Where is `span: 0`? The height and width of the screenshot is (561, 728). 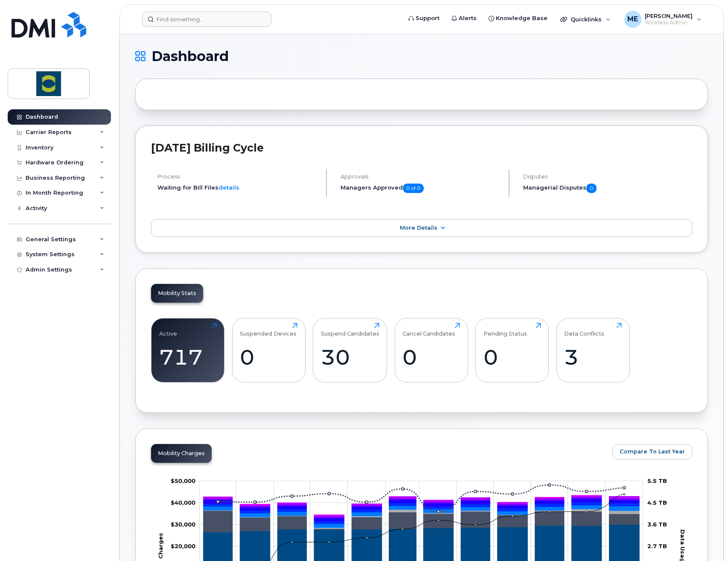
span: 0 is located at coordinates (591, 188).